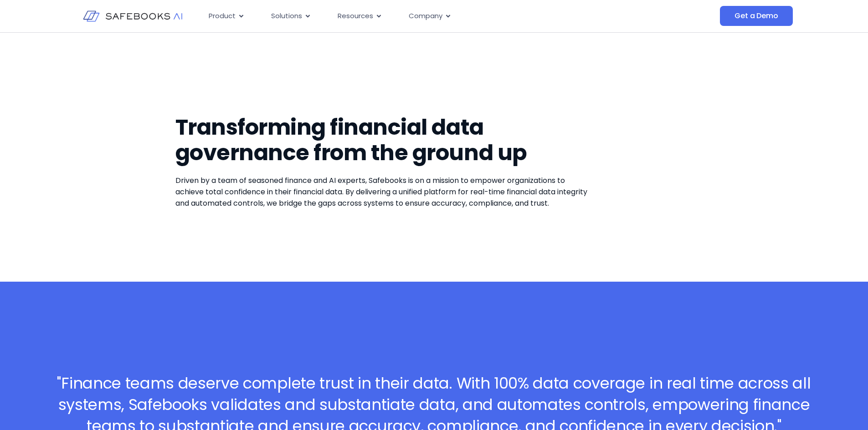  What do you see at coordinates (756, 16) in the screenshot?
I see `a: Get a Demo` at bounding box center [756, 16].